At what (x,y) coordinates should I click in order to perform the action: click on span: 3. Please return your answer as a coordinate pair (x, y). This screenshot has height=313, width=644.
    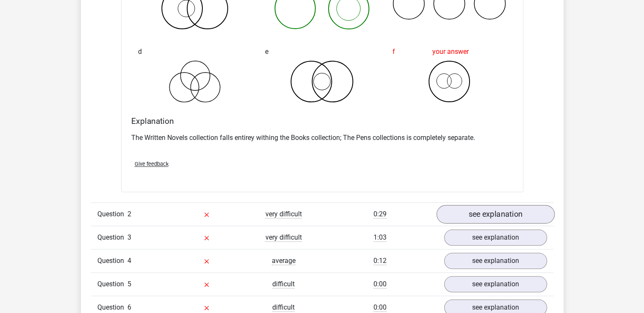
    Looking at the image, I should click on (129, 236).